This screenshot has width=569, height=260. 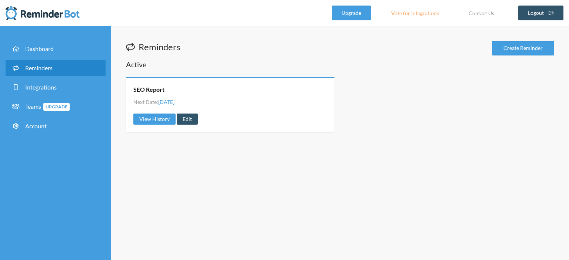 What do you see at coordinates (481, 13) in the screenshot?
I see `a: Contact Us` at bounding box center [481, 13].